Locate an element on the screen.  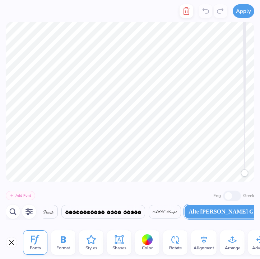
span: Shapes is located at coordinates (119, 248).